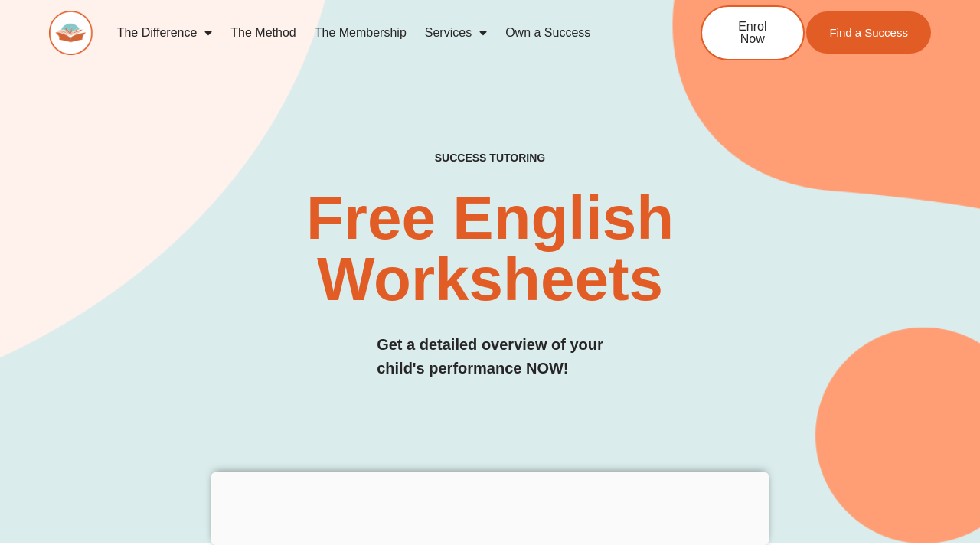  I want to click on a: The Membership, so click(361, 33).